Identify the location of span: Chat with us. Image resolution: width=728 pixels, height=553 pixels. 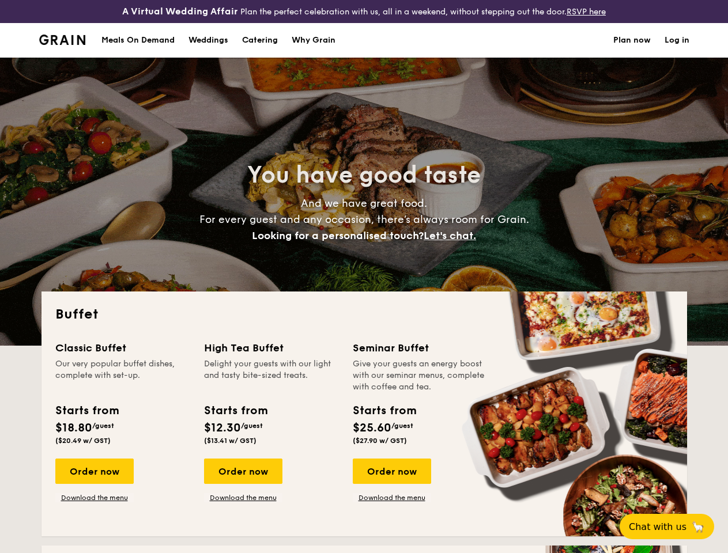
(658, 527).